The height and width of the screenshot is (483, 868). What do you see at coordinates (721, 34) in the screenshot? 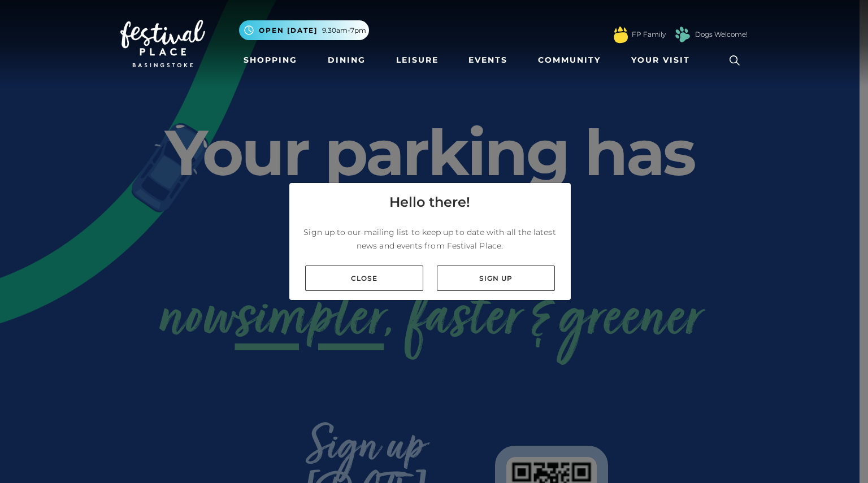
I see `a: Dogs Welcome!` at bounding box center [721, 34].